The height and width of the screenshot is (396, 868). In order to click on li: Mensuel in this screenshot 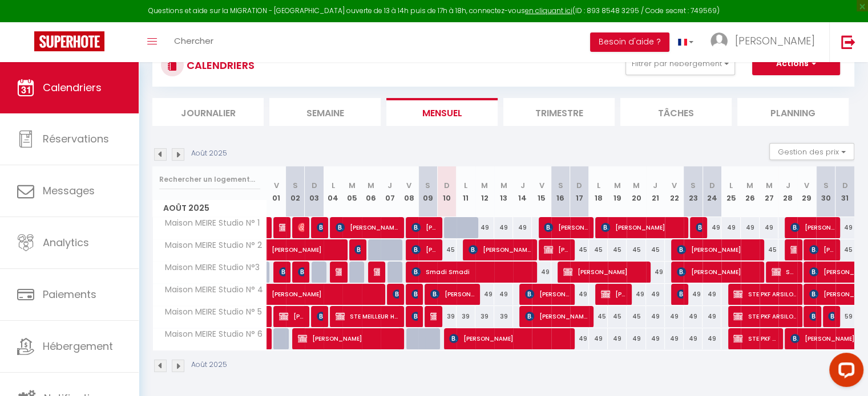, I will do `click(442, 112)`.